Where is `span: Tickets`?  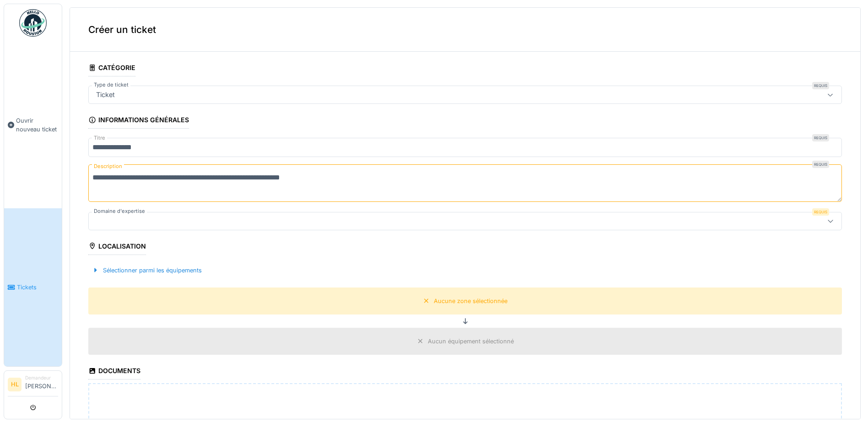
span: Tickets is located at coordinates (37, 287).